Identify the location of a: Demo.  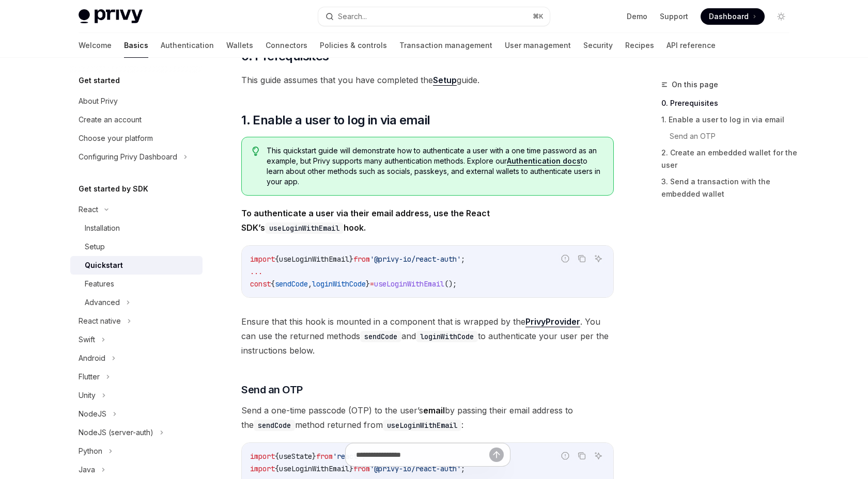
(637, 16).